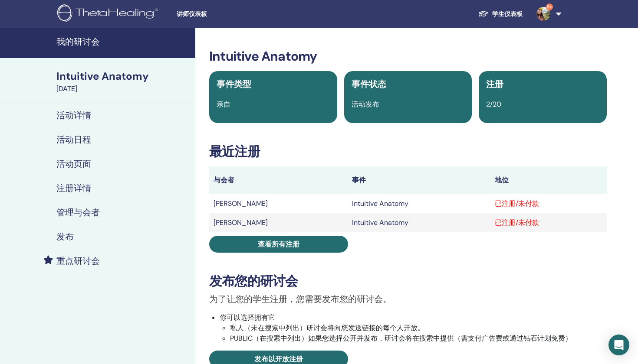 Image resolution: width=638 pixels, height=364 pixels. I want to click on h4: 活动日程, so click(74, 139).